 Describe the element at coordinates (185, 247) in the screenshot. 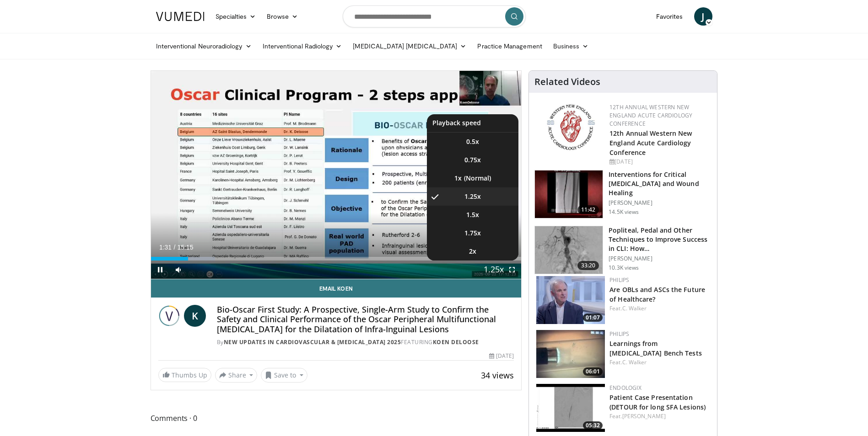

I see `span: 15:15` at that location.